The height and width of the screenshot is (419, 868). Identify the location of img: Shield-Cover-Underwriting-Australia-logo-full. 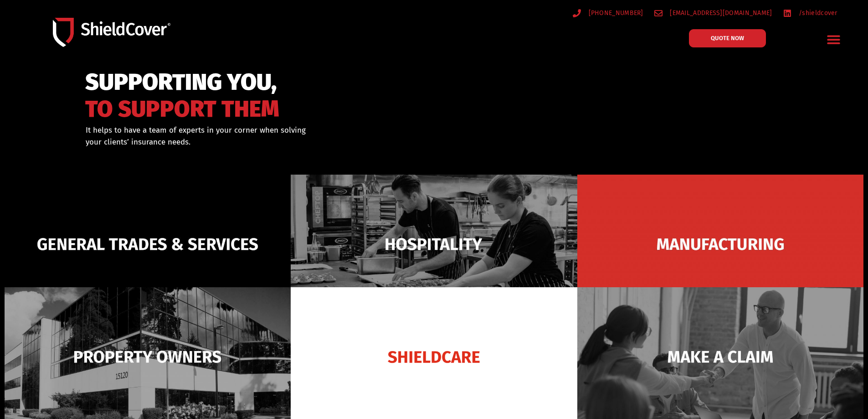
(112, 32).